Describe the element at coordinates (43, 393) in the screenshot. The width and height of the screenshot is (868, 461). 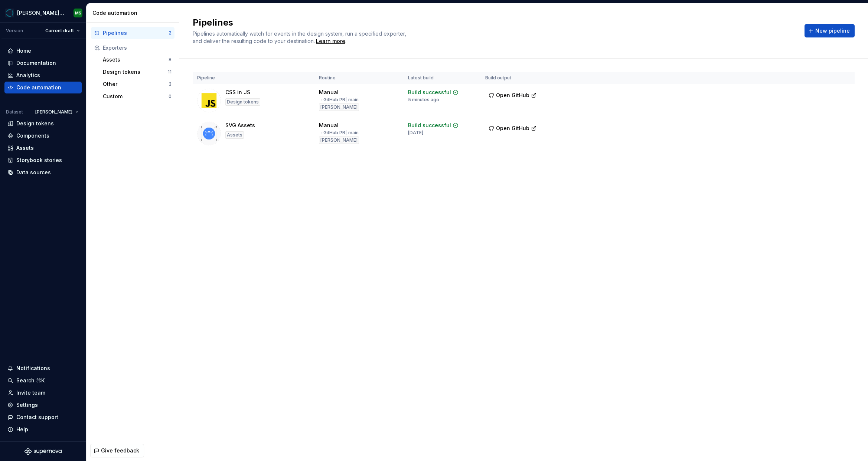
I see `a: Invite team` at that location.